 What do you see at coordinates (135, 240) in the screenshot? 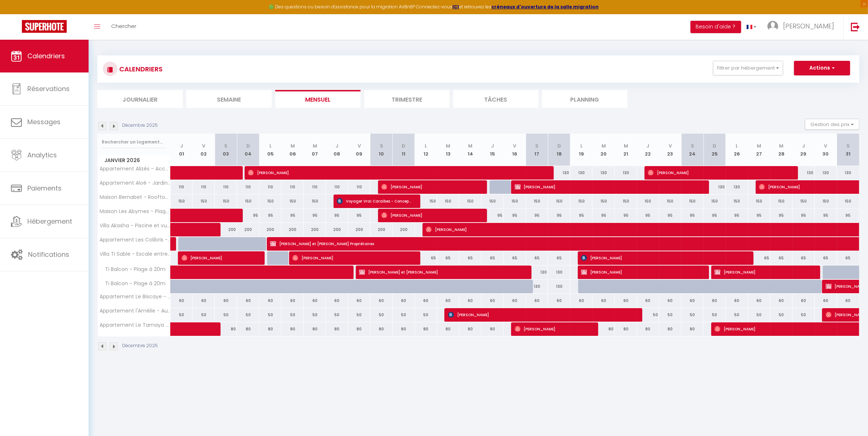
I see `span: Appartement Les Colibris - Accès plage direct` at bounding box center [135, 240].